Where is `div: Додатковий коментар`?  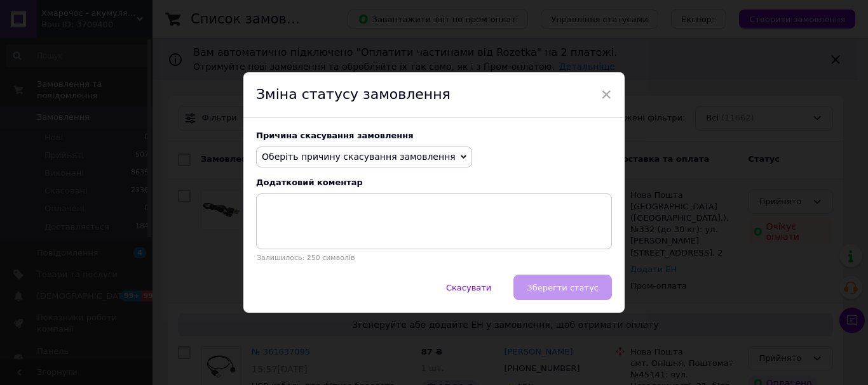 div: Додатковий коментар is located at coordinates (434, 183).